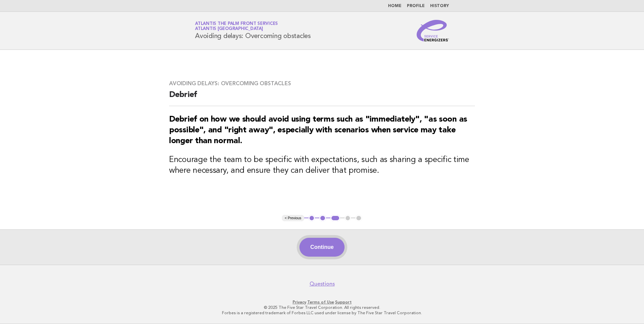 Image resolution: width=644 pixels, height=324 pixels. I want to click on a: Home, so click(395, 6).